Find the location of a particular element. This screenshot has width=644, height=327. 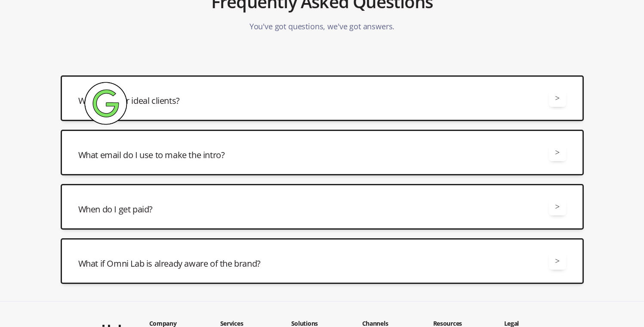

h3: What if Omni Lab is already aware of the brand? is located at coordinates (169, 263).